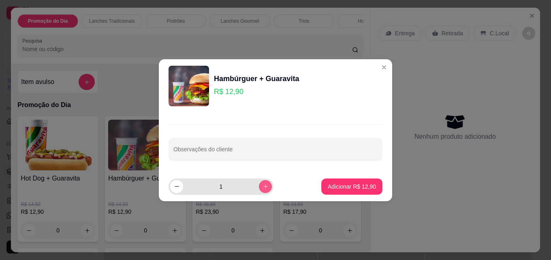 This screenshot has width=551, height=260. What do you see at coordinates (352, 186) in the screenshot?
I see `p: Adicionar R$ 12,90` at bounding box center [352, 186].